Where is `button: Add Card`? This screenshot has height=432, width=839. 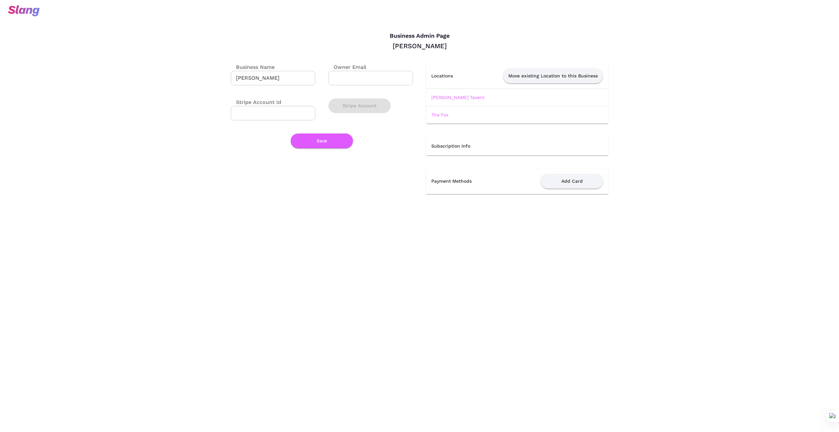 button: Add Card is located at coordinates (572, 181).